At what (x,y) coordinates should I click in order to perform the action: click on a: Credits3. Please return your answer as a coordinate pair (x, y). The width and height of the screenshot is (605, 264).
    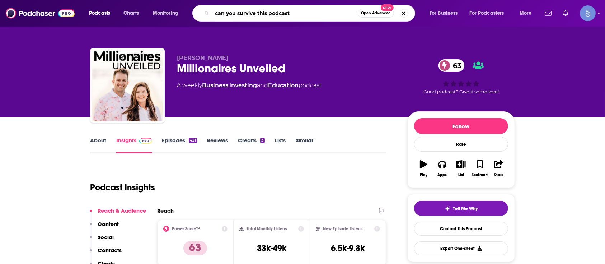
    Looking at the image, I should click on (251, 145).